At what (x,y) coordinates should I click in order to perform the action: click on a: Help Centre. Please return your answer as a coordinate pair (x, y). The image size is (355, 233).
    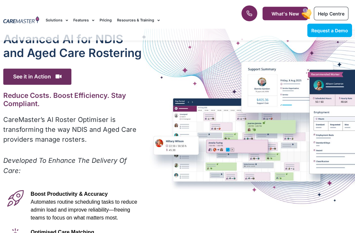
    Looking at the image, I should click on (331, 13).